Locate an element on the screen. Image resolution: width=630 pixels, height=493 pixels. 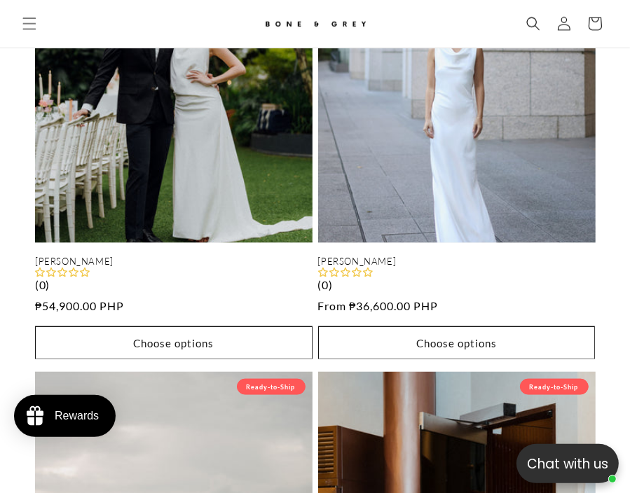
button: Open chatbox is located at coordinates (568, 464).